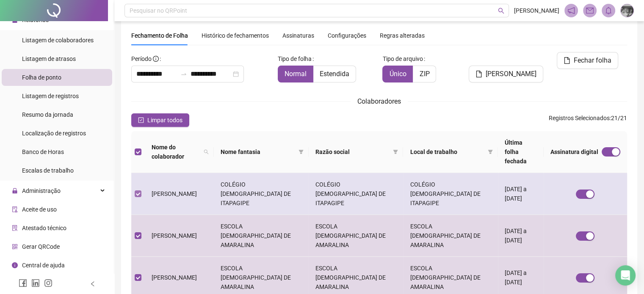 The width and height of the screenshot is (644, 294). I want to click on span: Atestado técnico, so click(44, 228).